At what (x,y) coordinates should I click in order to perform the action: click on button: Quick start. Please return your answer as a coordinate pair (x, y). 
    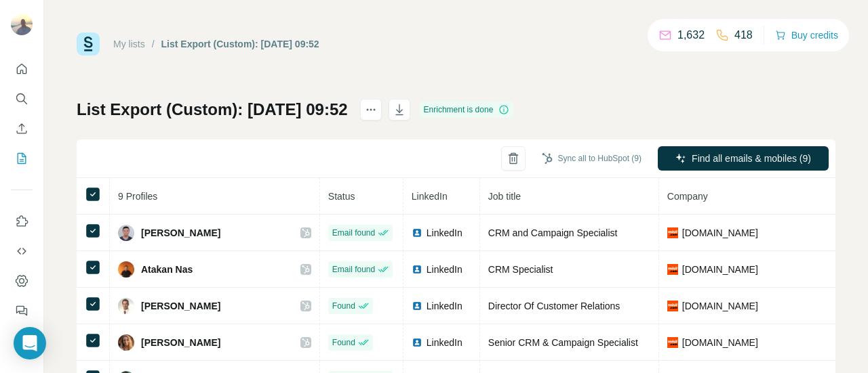
    Looking at the image, I should click on (21, 69).